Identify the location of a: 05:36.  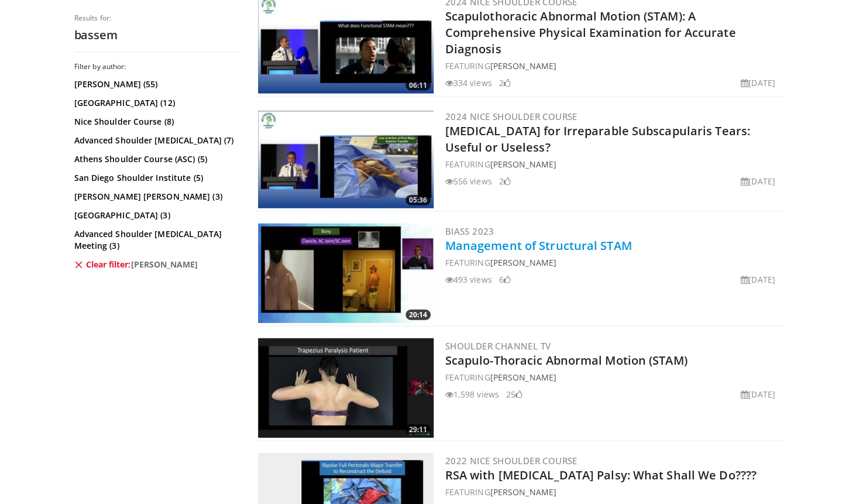
(346, 158).